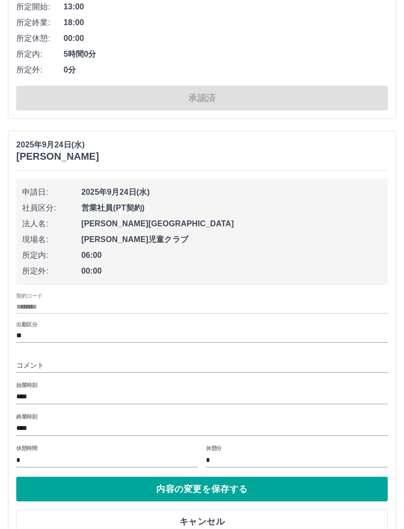 The image size is (404, 529). What do you see at coordinates (40, 38) in the screenshot?
I see `span: 所定休憩:` at bounding box center [40, 38].